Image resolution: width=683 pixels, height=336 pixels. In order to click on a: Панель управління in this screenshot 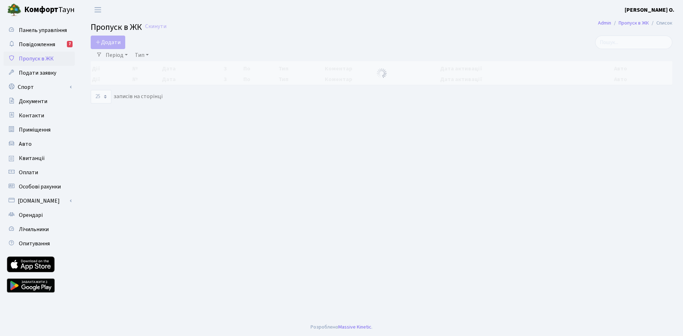, I will do `click(39, 30)`.